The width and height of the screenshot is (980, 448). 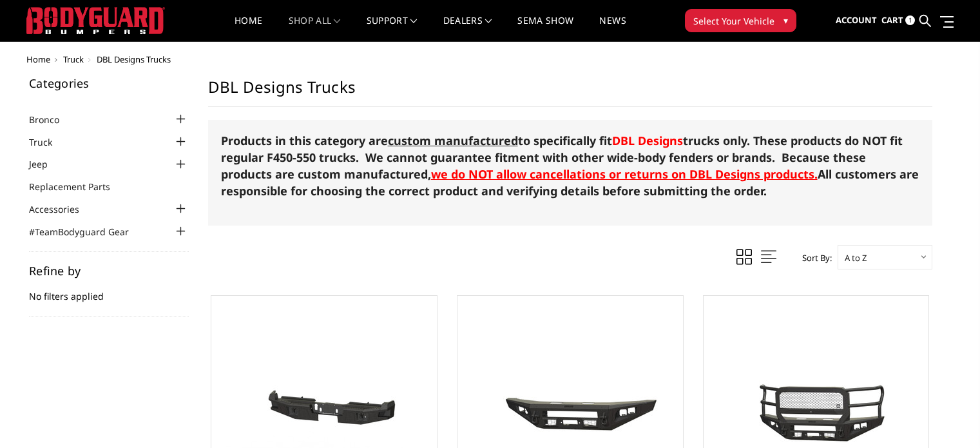 What do you see at coordinates (910, 20) in the screenshot?
I see `span: 1` at bounding box center [910, 20].